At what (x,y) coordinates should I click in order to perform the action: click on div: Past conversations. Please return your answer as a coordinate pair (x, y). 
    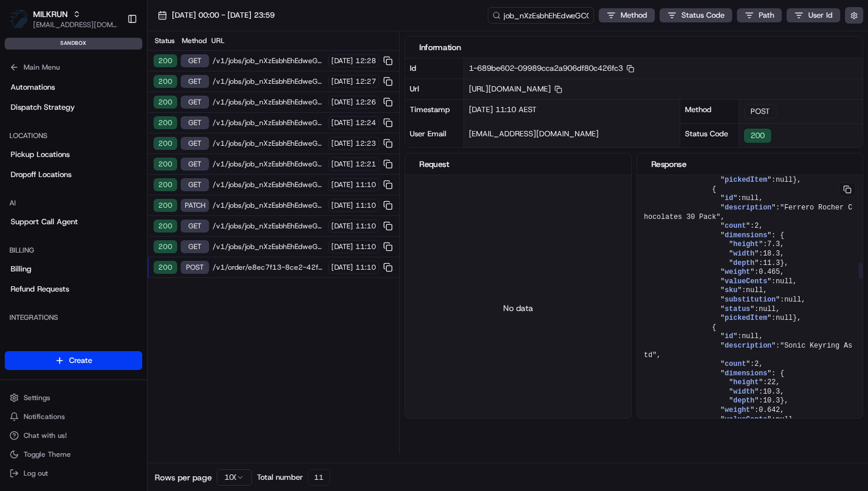
    Looking at the image, I should click on (44, 159).